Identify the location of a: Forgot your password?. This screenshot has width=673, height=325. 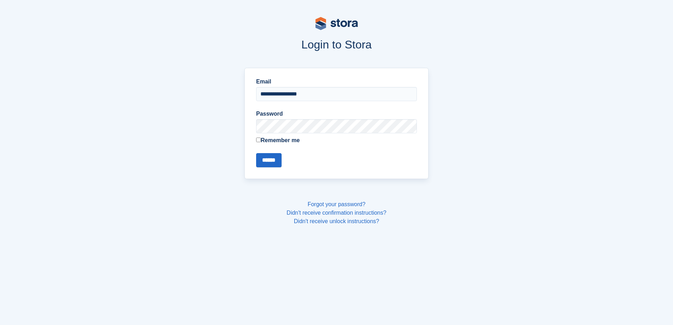
(337, 204).